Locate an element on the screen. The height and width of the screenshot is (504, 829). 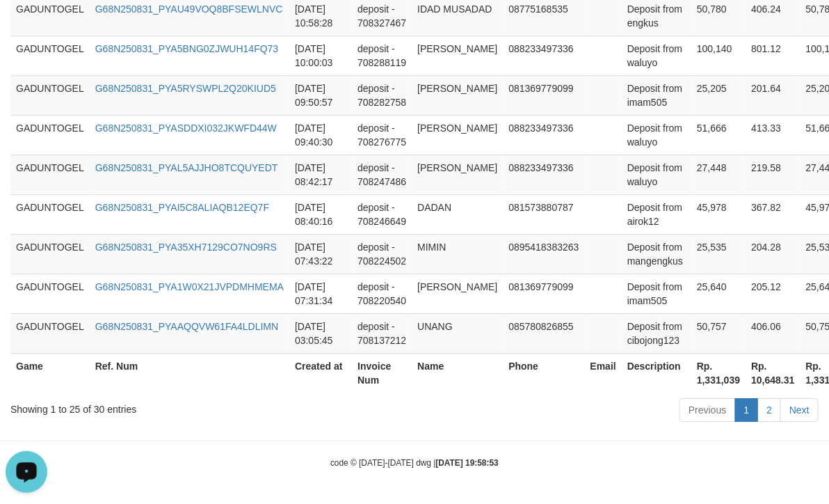
td: 367.82 is located at coordinates (773, 214).